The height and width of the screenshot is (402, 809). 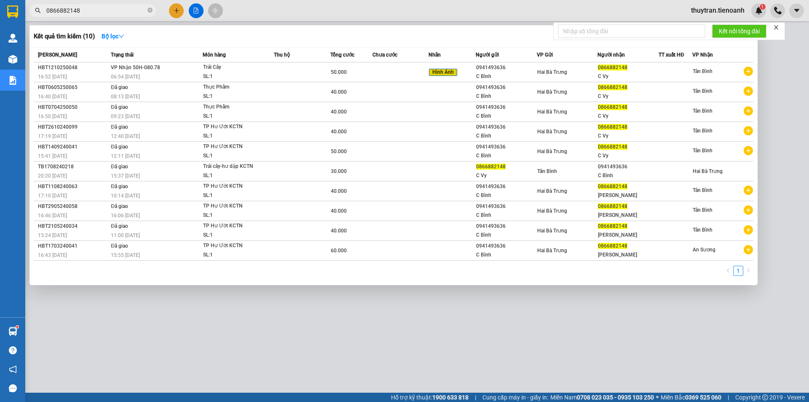 I want to click on span: Nhãn, so click(x=434, y=55).